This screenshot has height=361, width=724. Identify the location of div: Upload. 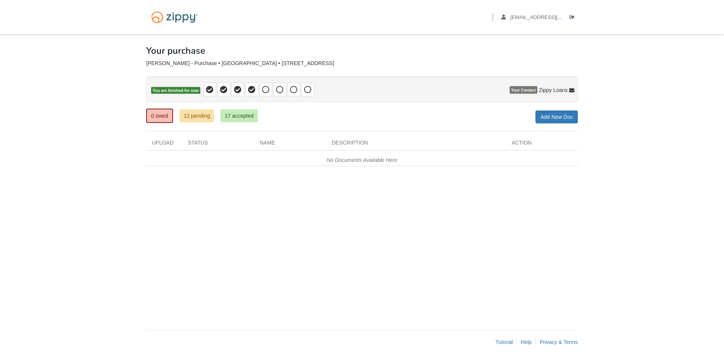
(164, 145).